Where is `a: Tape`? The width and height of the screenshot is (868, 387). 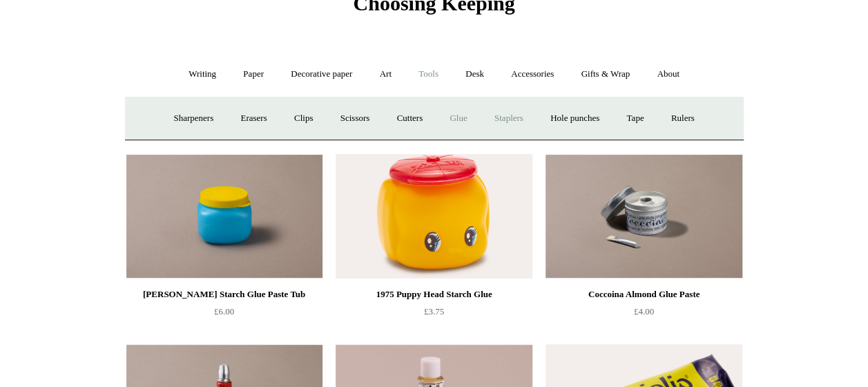
a: Tape is located at coordinates (634, 119).